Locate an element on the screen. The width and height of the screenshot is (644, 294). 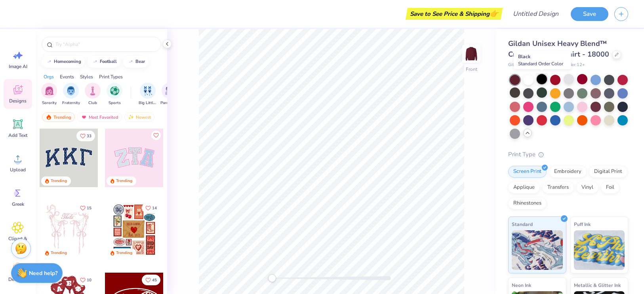
div: Black is located at coordinates (542, 60).